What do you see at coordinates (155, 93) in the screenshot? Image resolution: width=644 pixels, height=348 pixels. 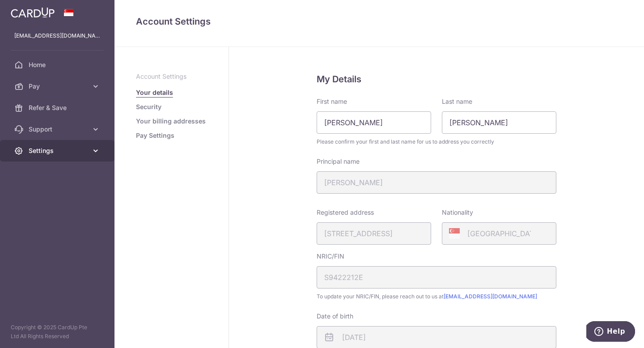 I see `a: Your details` at bounding box center [155, 93].